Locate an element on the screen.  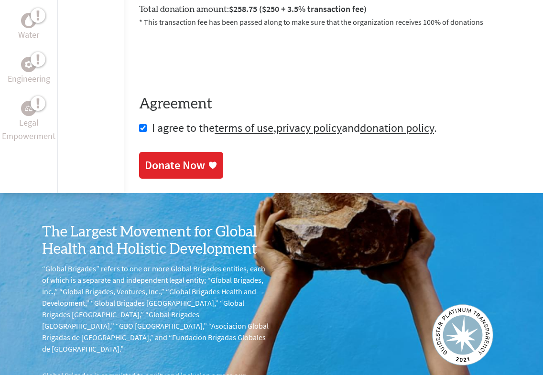
h4: Agreement is located at coordinates (333, 104).